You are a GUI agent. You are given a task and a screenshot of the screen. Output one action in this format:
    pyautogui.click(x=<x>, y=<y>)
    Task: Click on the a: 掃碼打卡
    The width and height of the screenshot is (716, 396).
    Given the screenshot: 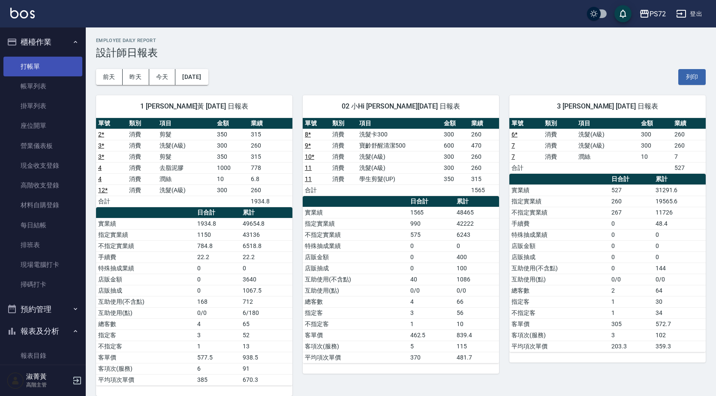 What is the action you would take?
    pyautogui.click(x=43, y=284)
    